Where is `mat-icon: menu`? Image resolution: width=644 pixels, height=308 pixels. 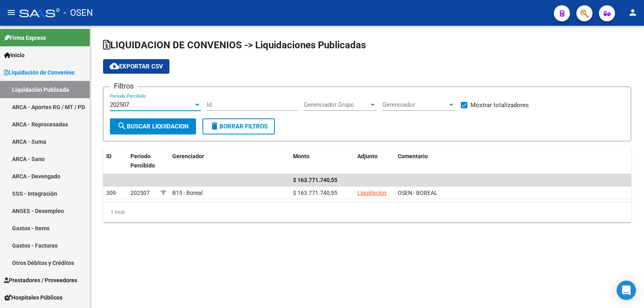 mat-icon: menu is located at coordinates (11, 13).